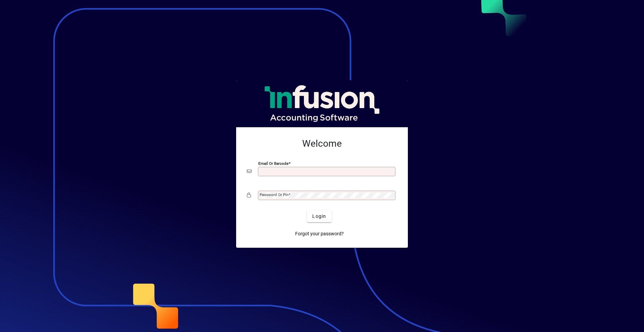 The height and width of the screenshot is (332, 644). I want to click on button: Login, so click(319, 216).